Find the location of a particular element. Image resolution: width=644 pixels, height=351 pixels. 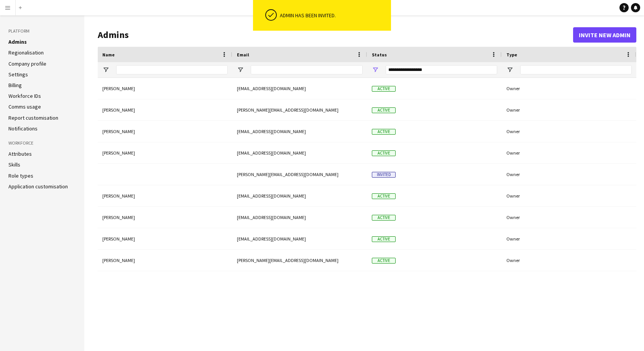

button: Invite new admin is located at coordinates (604, 35).